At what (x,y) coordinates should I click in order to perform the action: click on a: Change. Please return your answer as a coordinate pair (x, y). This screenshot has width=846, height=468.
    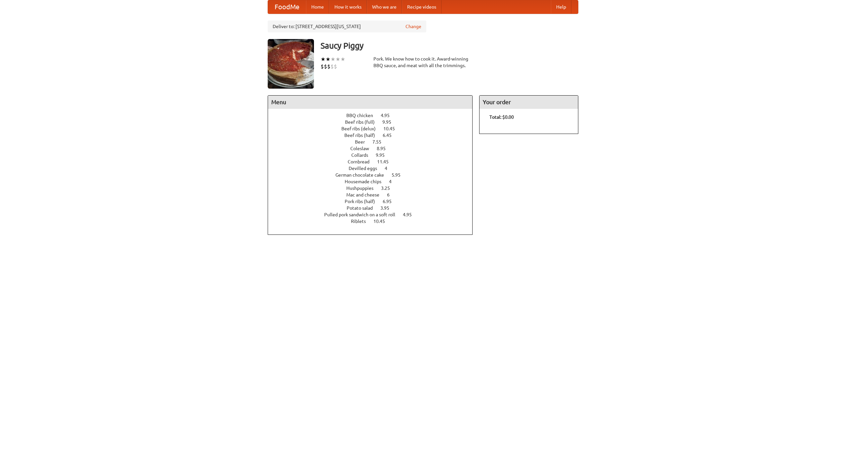
    Looking at the image, I should click on (414, 26).